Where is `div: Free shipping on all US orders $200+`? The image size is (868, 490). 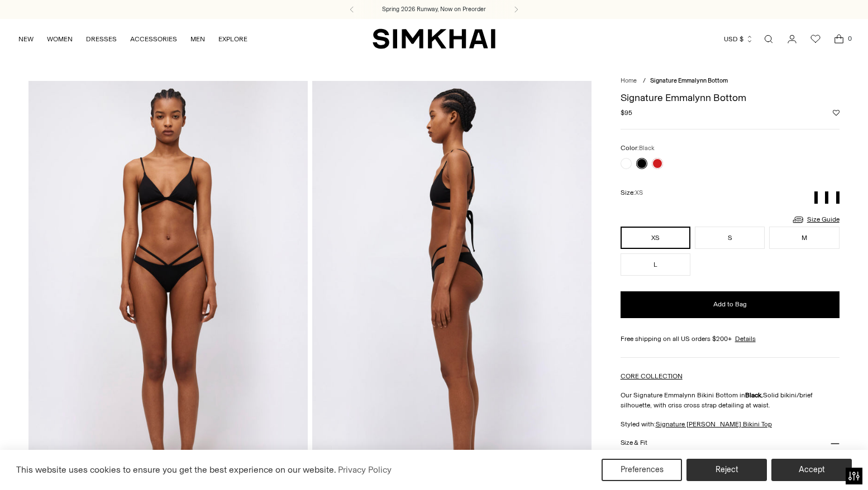
div: Free shipping on all US orders $200+ is located at coordinates (730, 338).